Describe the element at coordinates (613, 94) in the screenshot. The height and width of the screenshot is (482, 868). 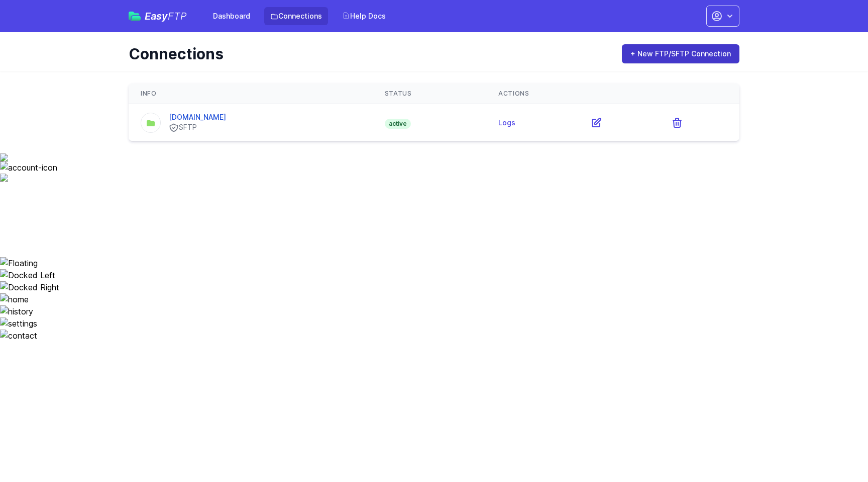
I see `th: Actions` at that location.